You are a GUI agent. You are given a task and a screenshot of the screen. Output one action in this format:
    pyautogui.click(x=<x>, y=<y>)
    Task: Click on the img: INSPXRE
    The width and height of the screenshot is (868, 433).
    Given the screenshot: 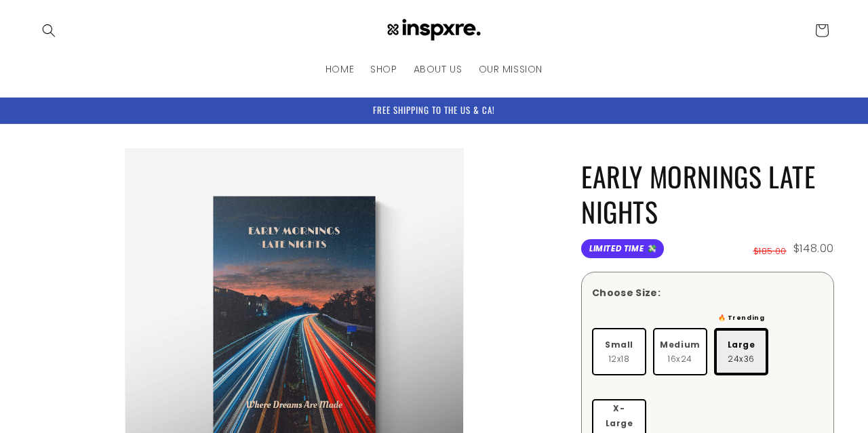 What is the action you would take?
    pyautogui.click(x=434, y=30)
    